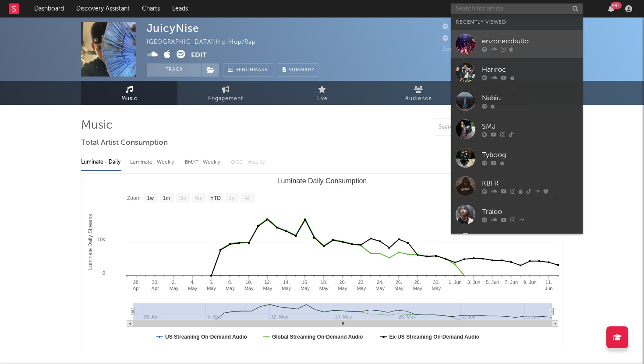 The image size is (644, 364). What do you see at coordinates (90, 241) in the screenshot?
I see `text: Luminate Daily Streams` at bounding box center [90, 241].